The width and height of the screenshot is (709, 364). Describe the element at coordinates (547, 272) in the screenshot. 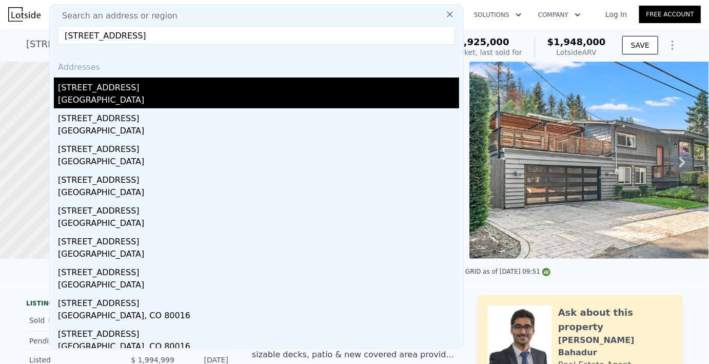

I see `img: NWMLS Logo` at that location.